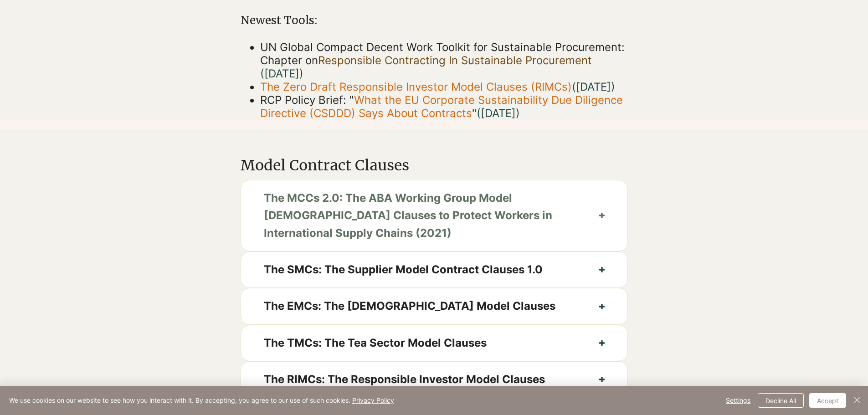 The height and width of the screenshot is (415, 868). What do you see at coordinates (442, 107) in the screenshot?
I see `span: What the EU Corporate Sustainability Due Diligence Directive (CSDDD) Says About Contracts` at bounding box center [442, 107].